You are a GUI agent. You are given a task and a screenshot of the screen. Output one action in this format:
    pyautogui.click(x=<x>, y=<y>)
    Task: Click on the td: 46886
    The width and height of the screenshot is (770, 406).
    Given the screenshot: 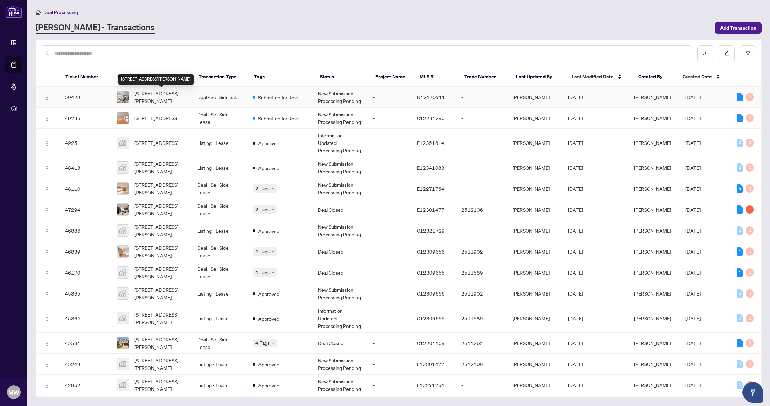 What is the action you would take?
    pyautogui.click(x=85, y=230)
    